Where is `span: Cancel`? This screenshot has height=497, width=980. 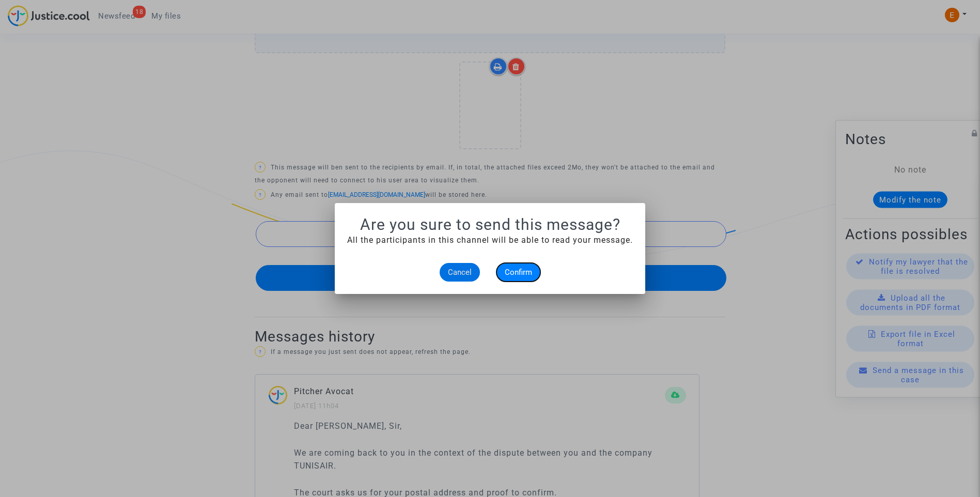 span: Cancel is located at coordinates (460, 272).